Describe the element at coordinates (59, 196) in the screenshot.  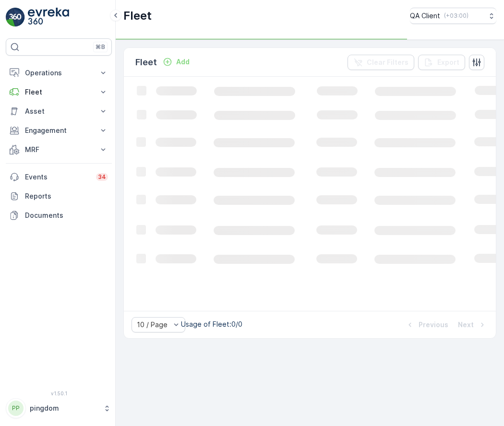
I see `a: Reports` at that location.